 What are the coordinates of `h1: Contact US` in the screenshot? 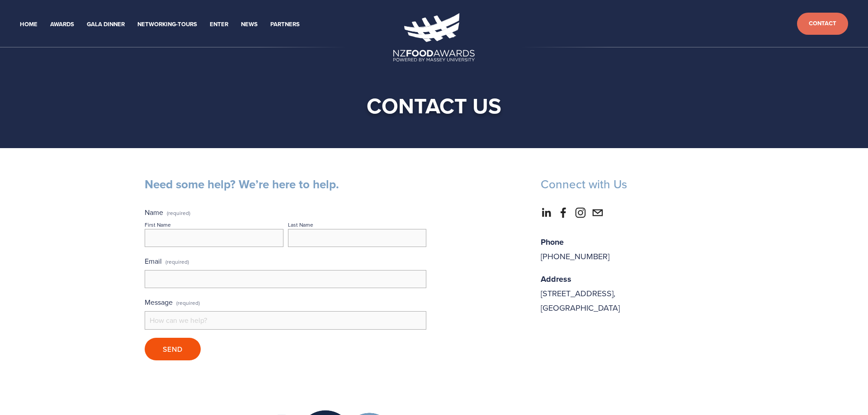 It's located at (434, 105).